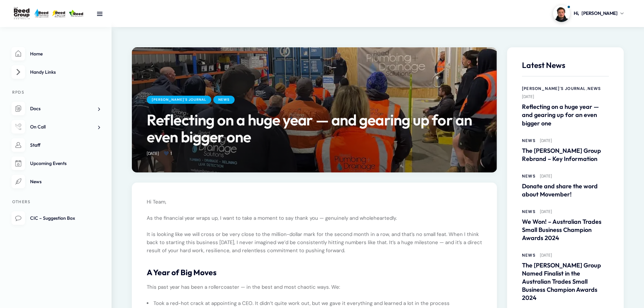 The image size is (644, 308). Describe the element at coordinates (171, 154) in the screenshot. I see `span: 1` at that location.